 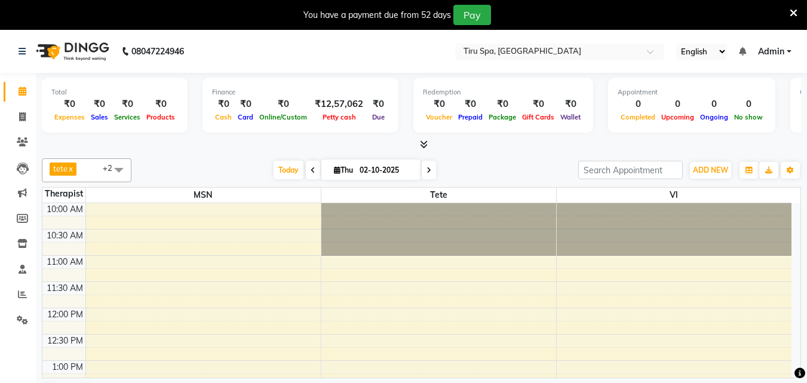 What do you see at coordinates (289, 170) in the screenshot?
I see `span: Today` at bounding box center [289, 170].